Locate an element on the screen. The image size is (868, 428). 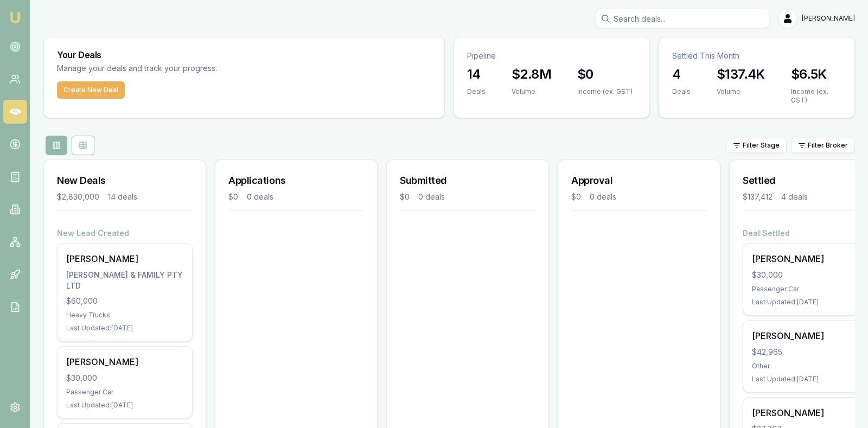
h3: Approval is located at coordinates (639, 180).